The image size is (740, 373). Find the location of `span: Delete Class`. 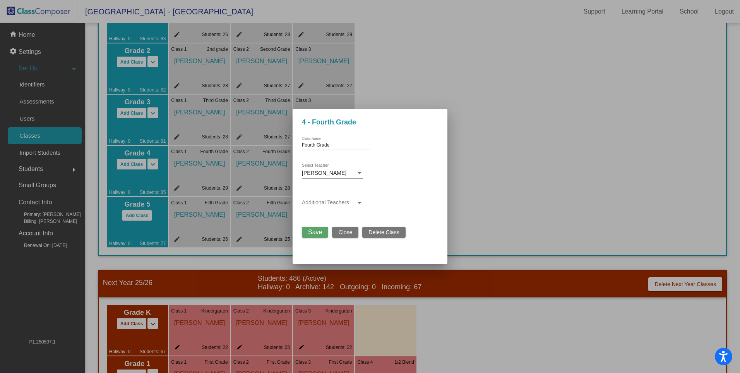

span: Delete Class is located at coordinates (384, 232).